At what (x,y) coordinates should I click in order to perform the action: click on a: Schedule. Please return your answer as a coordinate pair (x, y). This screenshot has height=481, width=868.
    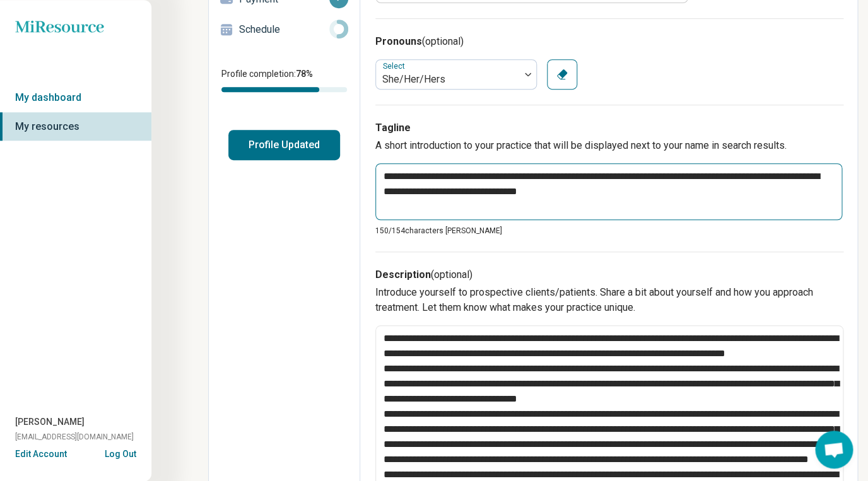
    Looking at the image, I should click on (284, 29).